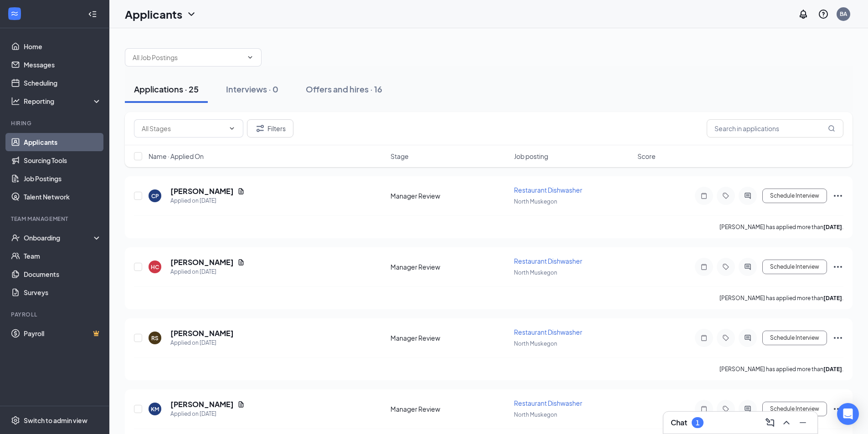 Image resolution: width=868 pixels, height=434 pixels. I want to click on svg: QuestionInfo, so click(824, 14).